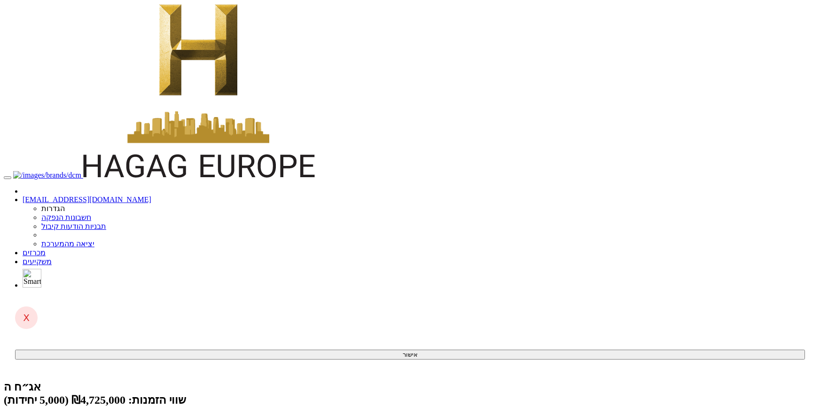 The width and height of the screenshot is (820, 407). What do you see at coordinates (37, 261) in the screenshot?
I see `a: משקיעים` at bounding box center [37, 261].